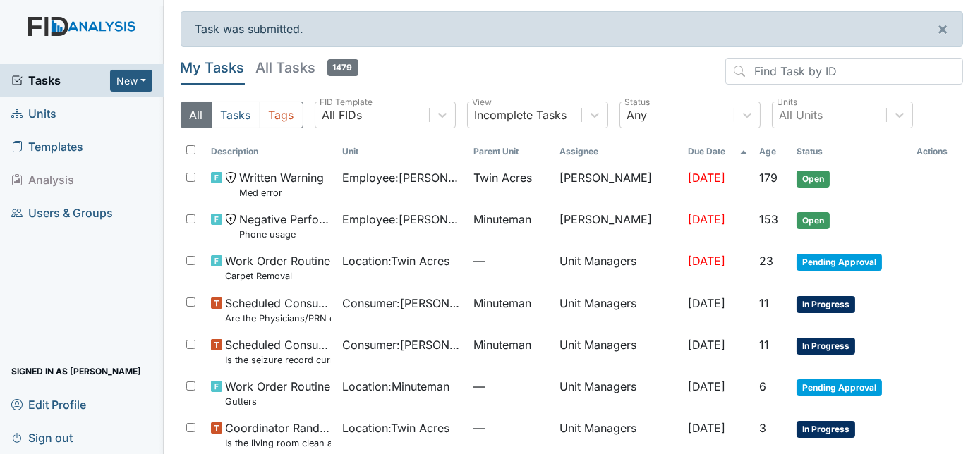 This screenshot has width=980, height=454. Describe the element at coordinates (396, 387) in the screenshot. I see `span: Location : Minuteman` at that location.